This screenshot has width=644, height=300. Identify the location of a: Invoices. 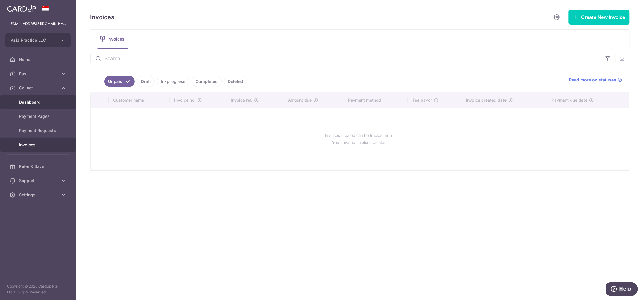
(113, 39).